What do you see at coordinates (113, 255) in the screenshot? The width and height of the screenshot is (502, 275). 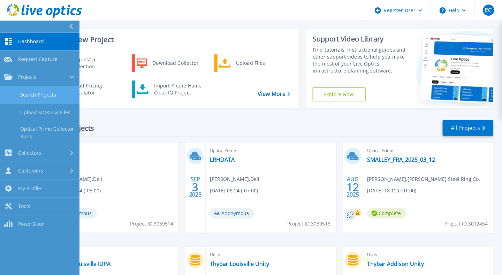 I see `span: Data Domain` at bounding box center [113, 255].